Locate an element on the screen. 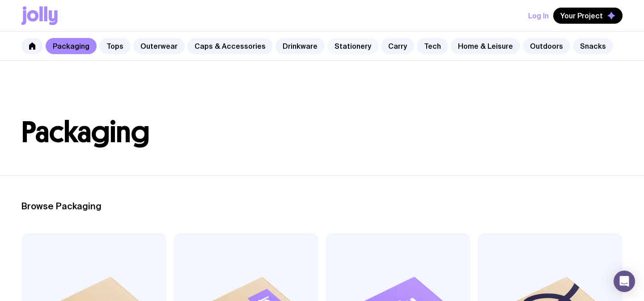 This screenshot has width=644, height=301. a: Caps & Accessories is located at coordinates (230, 46).